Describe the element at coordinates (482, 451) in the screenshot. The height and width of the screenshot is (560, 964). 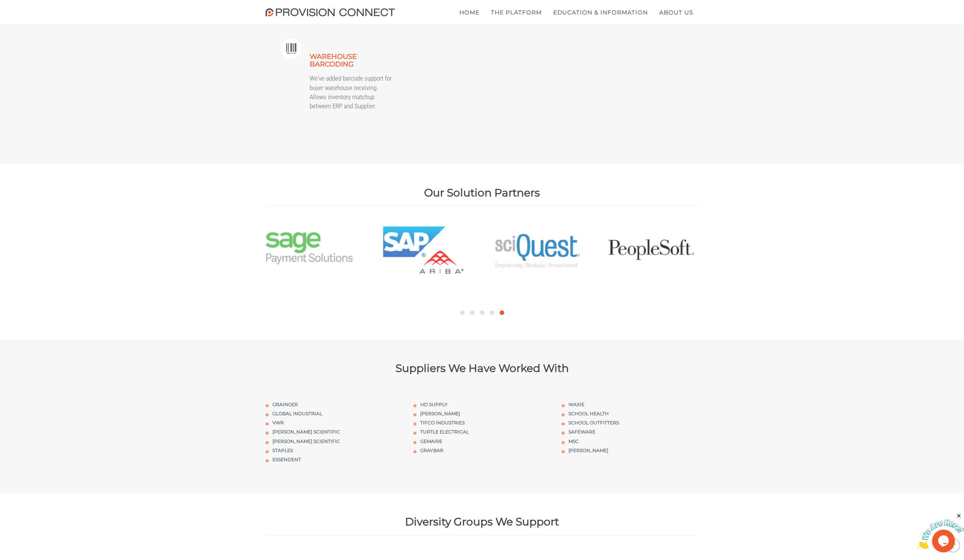
I see `li: Graybar` at that location.